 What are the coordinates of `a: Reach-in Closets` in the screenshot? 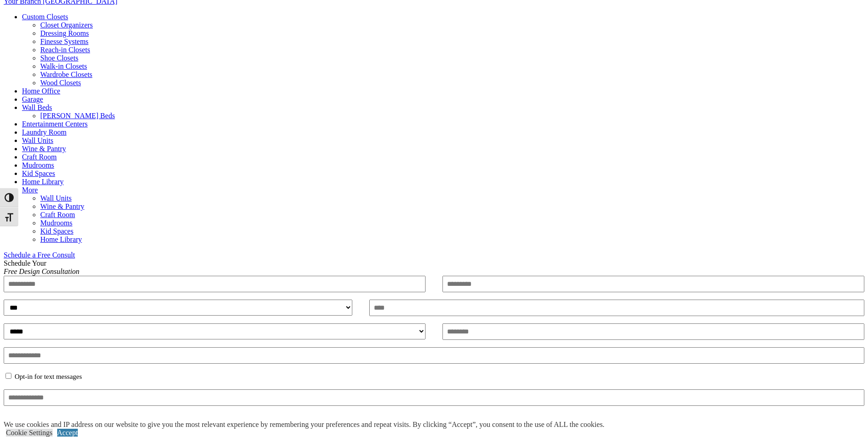 It's located at (65, 49).